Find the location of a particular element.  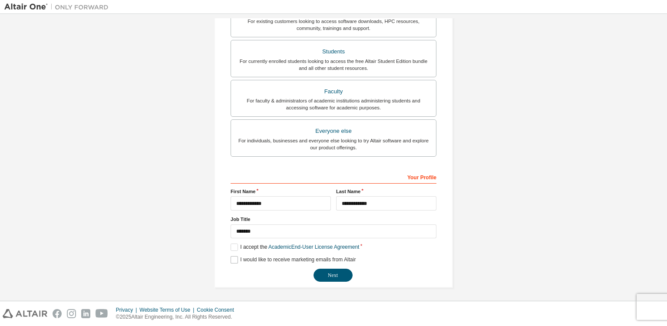

label: First Name is located at coordinates (281, 192).